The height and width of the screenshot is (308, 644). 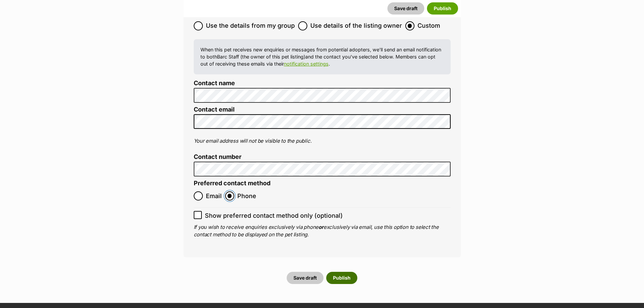 I want to click on label: Contact number, so click(x=322, y=157).